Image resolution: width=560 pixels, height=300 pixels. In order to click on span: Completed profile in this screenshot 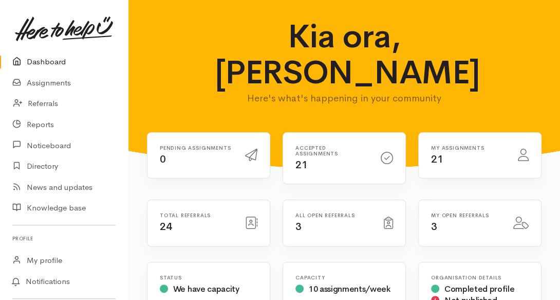, I will do `click(479, 288)`.